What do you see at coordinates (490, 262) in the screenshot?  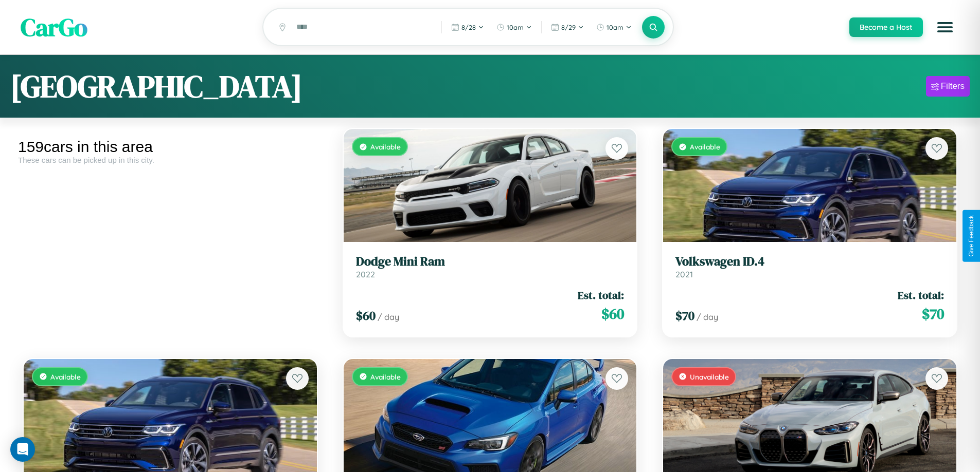 I see `h3: Dodge Mini Ram` at bounding box center [490, 262].